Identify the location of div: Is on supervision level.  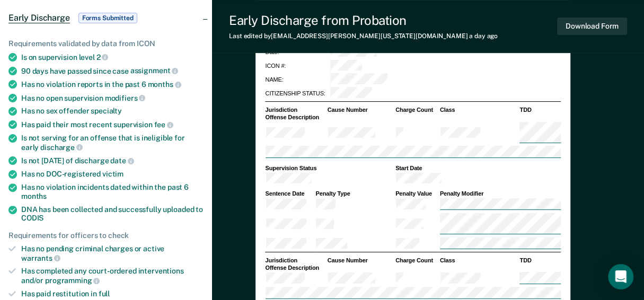
(112, 57).